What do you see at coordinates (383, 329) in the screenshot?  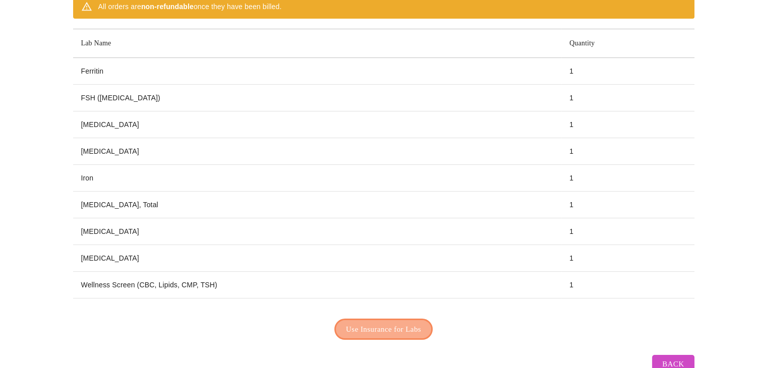 I see `button: Use Insurance for Labs` at bounding box center [383, 329].